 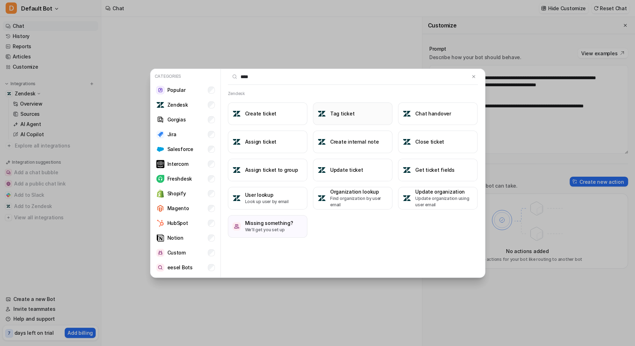 I want to click on h3: Assign ticket to group, so click(x=272, y=170).